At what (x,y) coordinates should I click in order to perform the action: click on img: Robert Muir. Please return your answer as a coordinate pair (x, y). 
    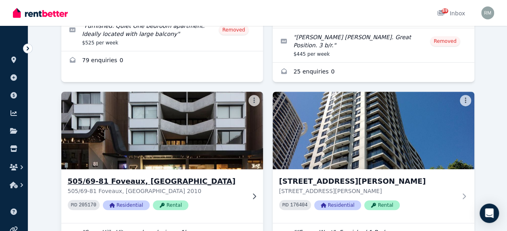
    Looking at the image, I should click on (488, 13).